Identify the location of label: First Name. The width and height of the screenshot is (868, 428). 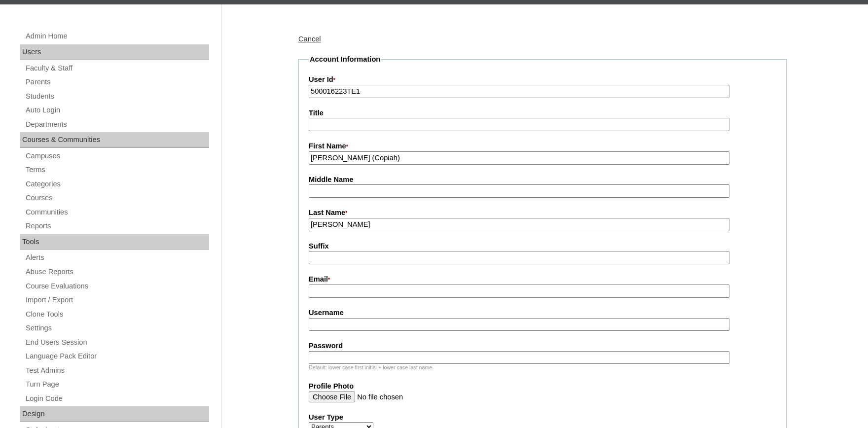
(542, 146).